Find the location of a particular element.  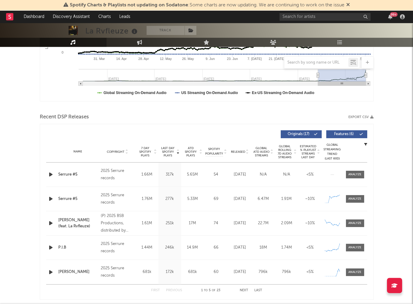

div: 54 is located at coordinates (216, 174).